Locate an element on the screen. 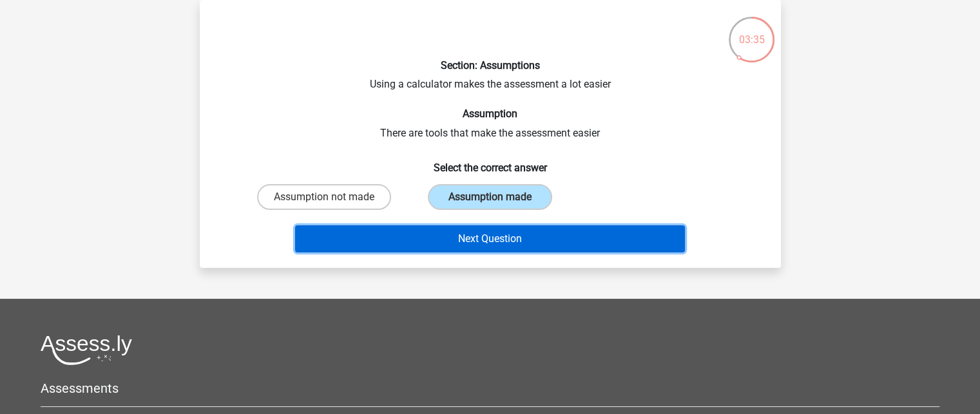 The height and width of the screenshot is (414, 980). h6: Section: Assumptions is located at coordinates (491, 65).